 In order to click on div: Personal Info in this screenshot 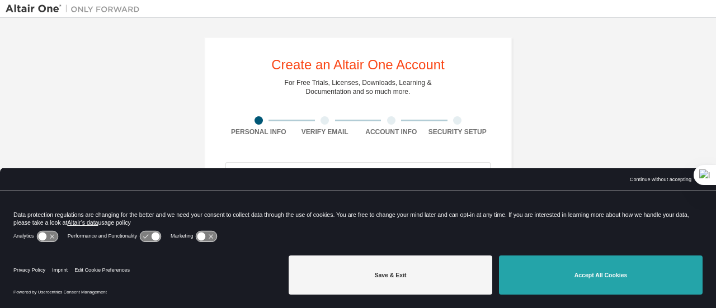, I will do `click(259, 132)`.